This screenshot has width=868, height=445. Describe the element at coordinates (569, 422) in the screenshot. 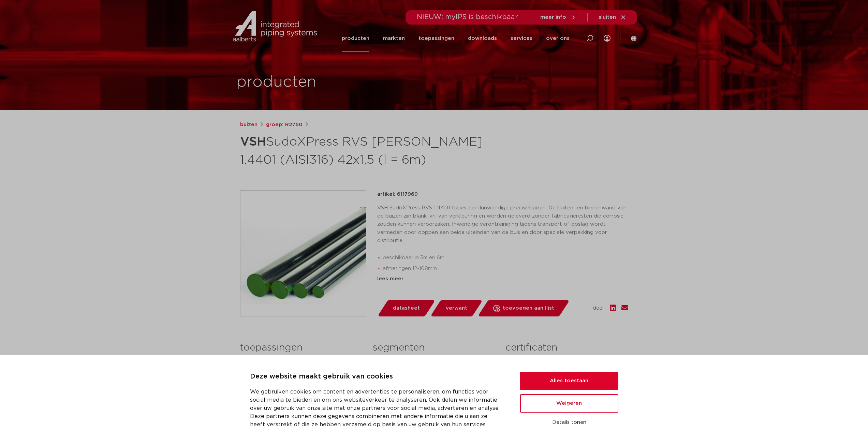

I see `button: Details tonen` at that location.